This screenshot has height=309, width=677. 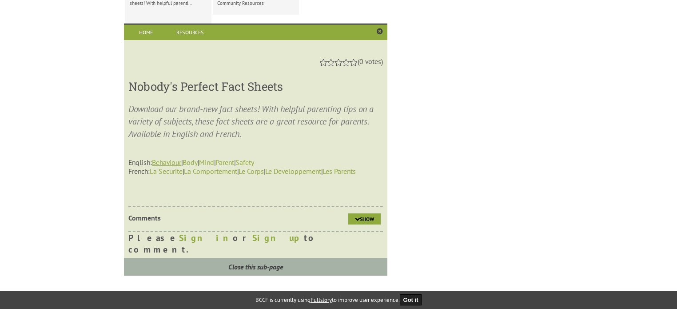 What do you see at coordinates (255, 162) in the screenshot?
I see `p: English: | | | | French: | | | |` at bounding box center [255, 162].